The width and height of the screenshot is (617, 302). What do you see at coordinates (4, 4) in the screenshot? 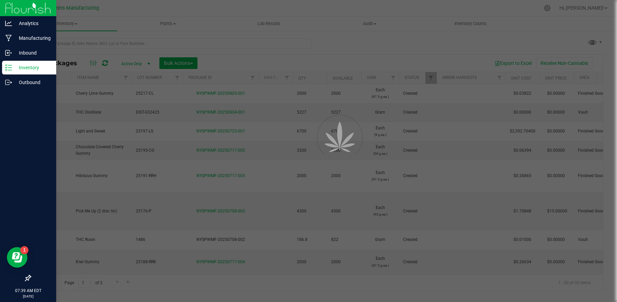
I see `span: 1` at bounding box center [4, 4].